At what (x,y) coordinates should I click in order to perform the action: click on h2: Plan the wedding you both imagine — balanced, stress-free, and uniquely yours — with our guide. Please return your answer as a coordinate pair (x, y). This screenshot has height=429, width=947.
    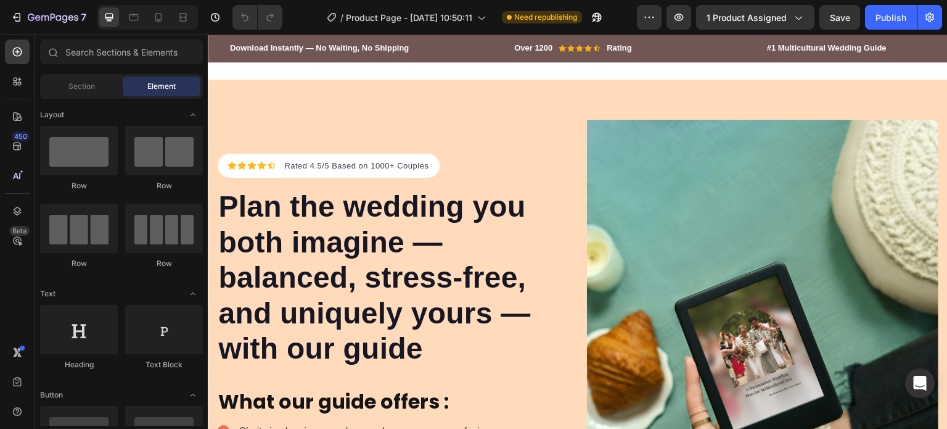
    Looking at the image, I should click on (170, 243).